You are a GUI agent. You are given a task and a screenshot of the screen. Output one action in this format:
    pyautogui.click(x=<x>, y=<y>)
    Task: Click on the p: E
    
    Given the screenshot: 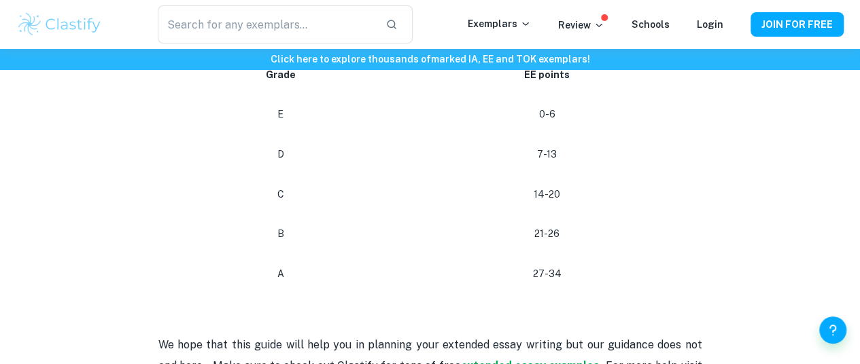 What is the action you would take?
    pyautogui.click(x=281, y=114)
    